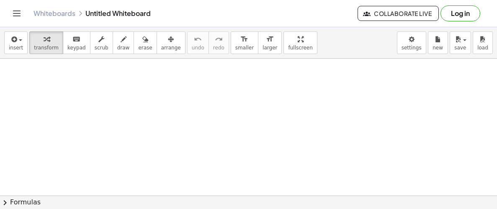 The image size is (497, 209). What do you see at coordinates (270, 48) in the screenshot?
I see `span: larger` at bounding box center [270, 48].